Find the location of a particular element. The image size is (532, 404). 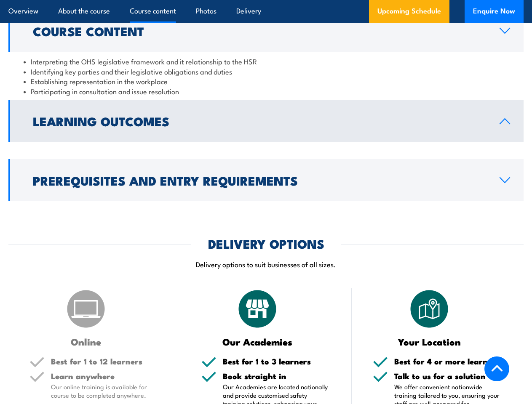

h2: DELIVERY OPTIONS is located at coordinates (266, 243).